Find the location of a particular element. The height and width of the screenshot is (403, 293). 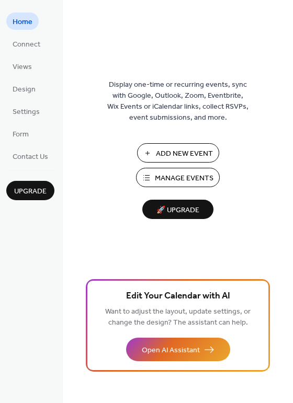

span: Connect is located at coordinates (26, 44).